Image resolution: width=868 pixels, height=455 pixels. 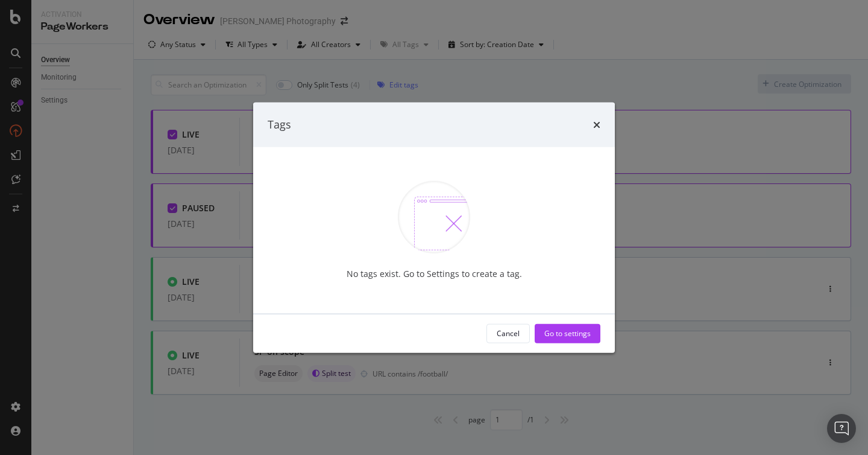 I want to click on button: Go to settings, so click(x=567, y=333).